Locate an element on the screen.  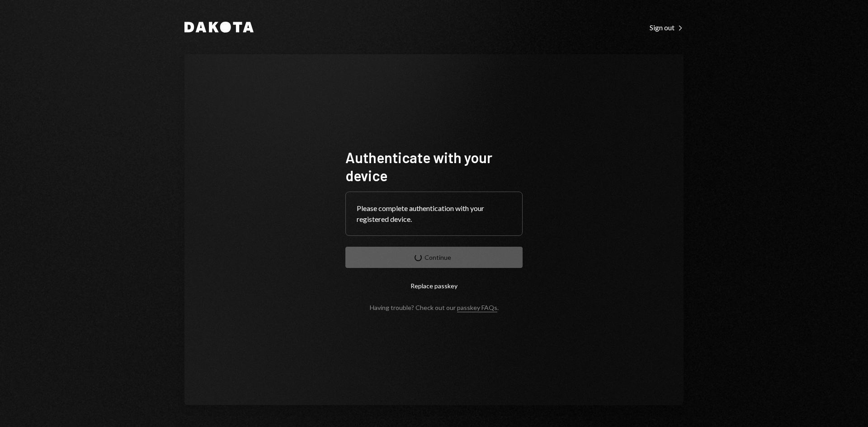
div: Please complete authentication with your registered device. is located at coordinates (434, 214).